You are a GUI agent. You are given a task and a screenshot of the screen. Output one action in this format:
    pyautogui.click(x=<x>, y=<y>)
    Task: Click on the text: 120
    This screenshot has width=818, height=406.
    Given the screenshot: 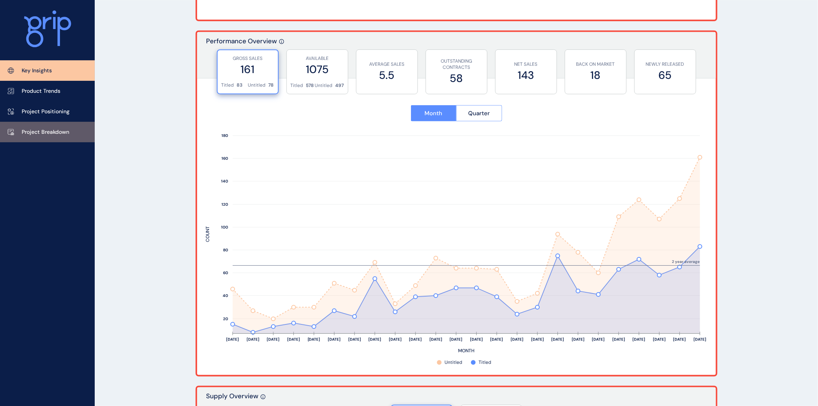 What is the action you would take?
    pyautogui.click(x=225, y=205)
    